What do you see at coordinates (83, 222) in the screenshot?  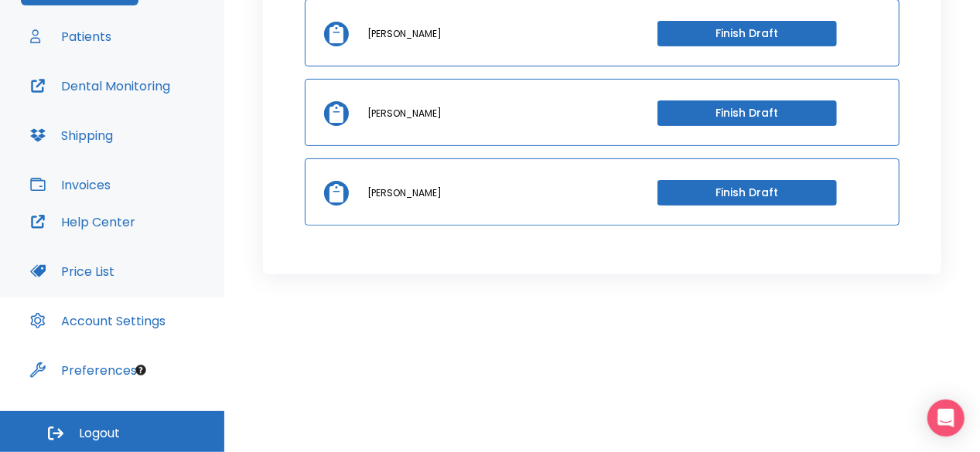 I see `a: Help Center` at bounding box center [83, 222].